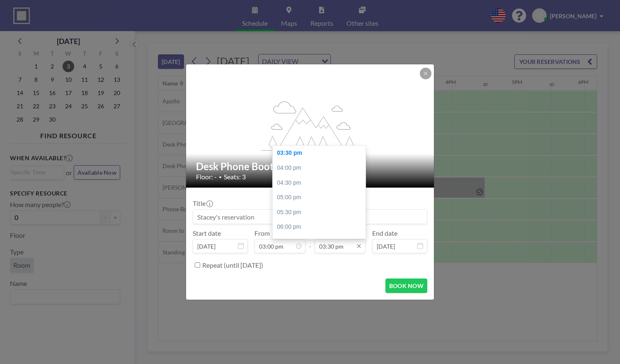 This screenshot has width=620, height=364. What do you see at coordinates (322, 226) in the screenshot?
I see `div: 06:00 pm` at bounding box center [322, 226].